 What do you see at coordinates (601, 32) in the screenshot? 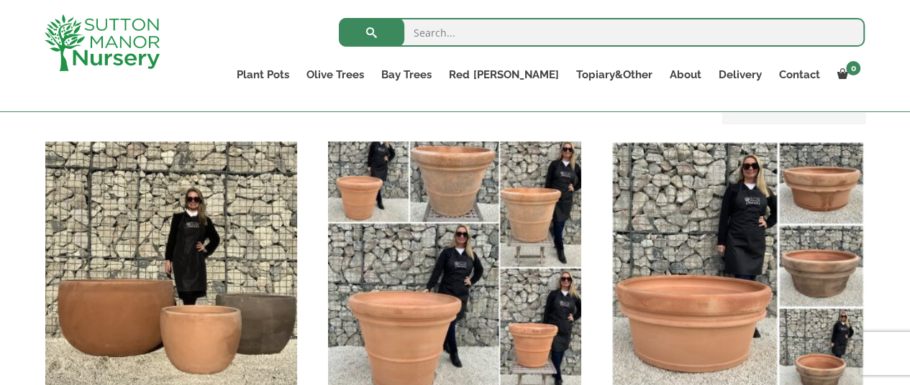
I see `input: Search...` at bounding box center [601, 32].